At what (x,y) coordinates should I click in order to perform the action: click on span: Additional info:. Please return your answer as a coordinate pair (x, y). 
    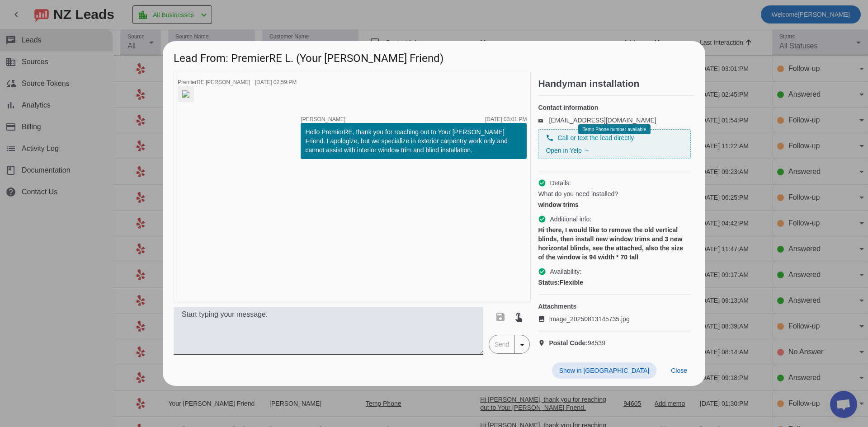
    Looking at the image, I should click on (571, 219).